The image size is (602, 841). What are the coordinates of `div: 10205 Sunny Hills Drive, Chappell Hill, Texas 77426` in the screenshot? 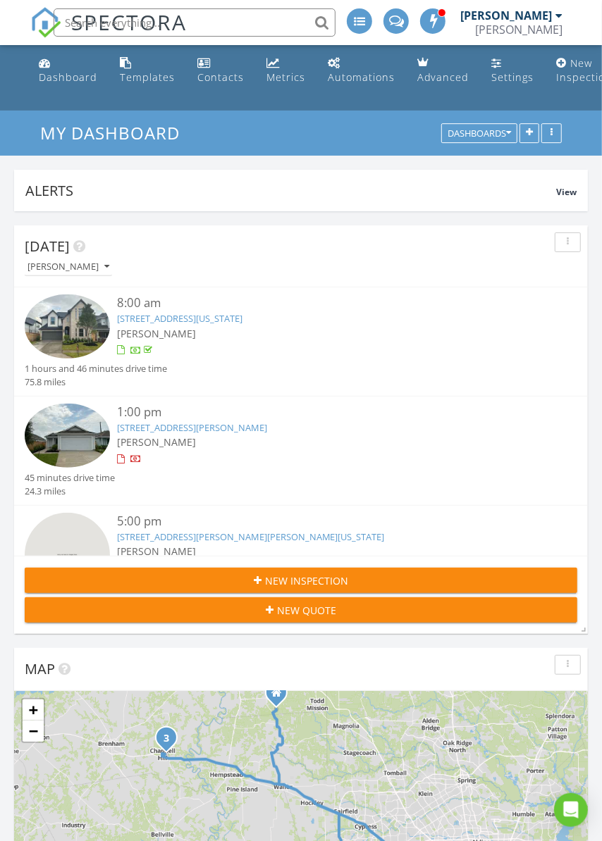 It's located at (171, 742).